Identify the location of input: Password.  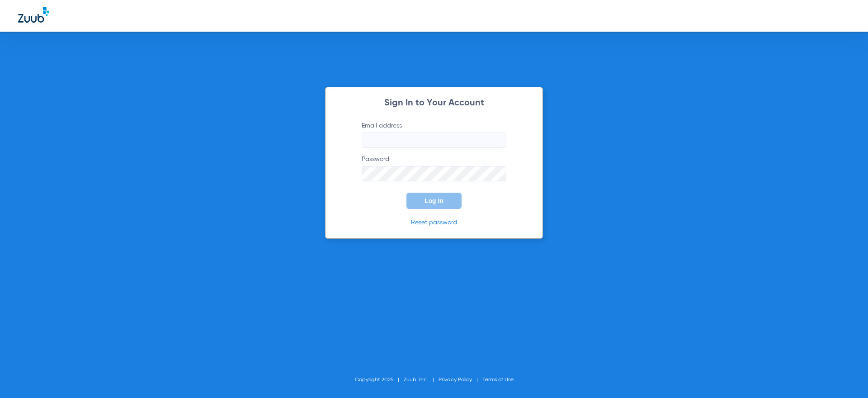
(434, 173).